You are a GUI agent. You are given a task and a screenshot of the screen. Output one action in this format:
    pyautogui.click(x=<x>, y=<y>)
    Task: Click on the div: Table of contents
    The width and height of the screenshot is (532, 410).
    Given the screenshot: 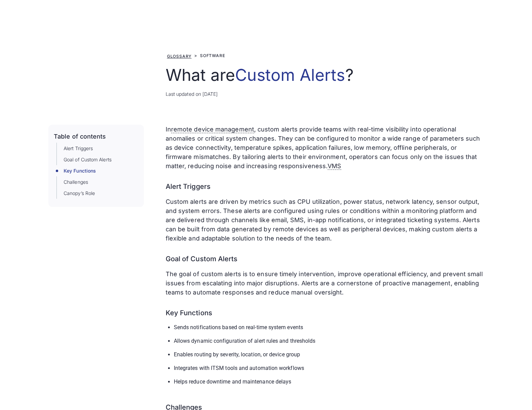 What is the action you would take?
    pyautogui.click(x=80, y=136)
    